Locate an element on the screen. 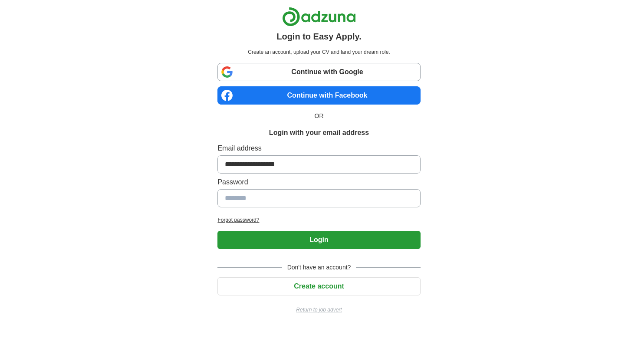  p: Return to job advert is located at coordinates (318, 310).